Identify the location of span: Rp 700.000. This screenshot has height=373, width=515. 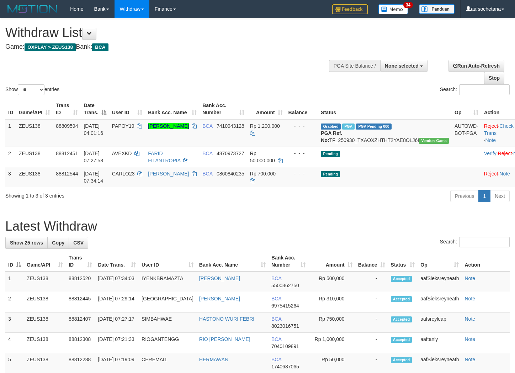
(263, 174).